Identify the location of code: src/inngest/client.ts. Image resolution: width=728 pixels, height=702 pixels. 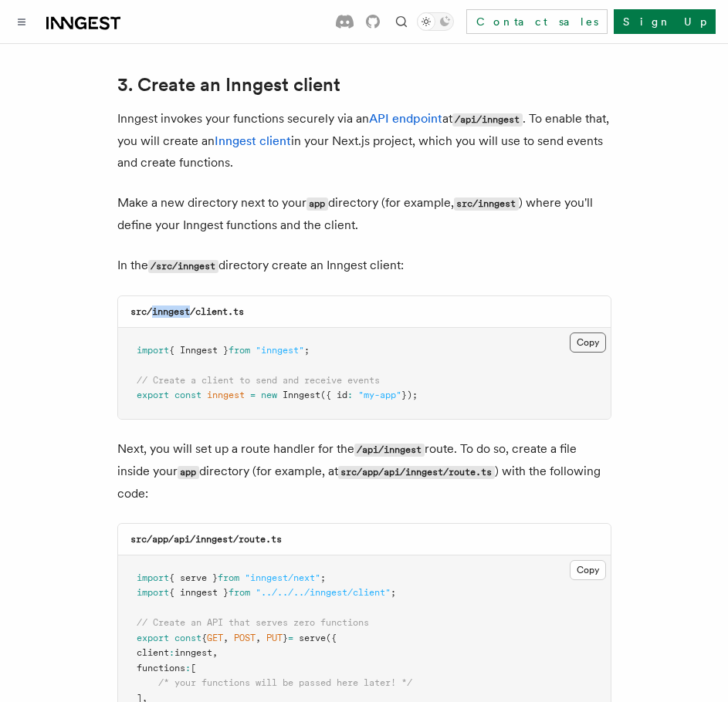
(187, 312).